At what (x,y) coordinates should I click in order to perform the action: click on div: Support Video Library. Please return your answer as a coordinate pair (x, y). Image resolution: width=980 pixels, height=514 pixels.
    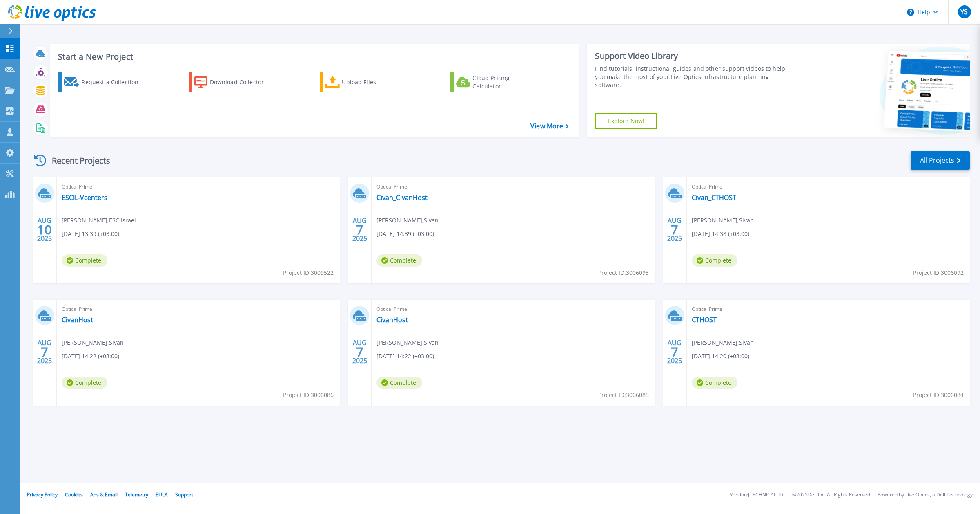
    Looking at the image, I should click on (693, 56).